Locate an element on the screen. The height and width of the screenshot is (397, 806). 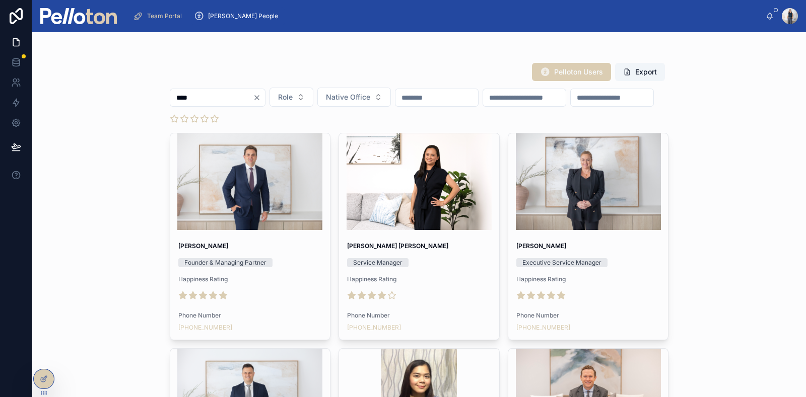
div: Profiles_5_Vista_Street_Mosman_(LindsayChenPello).jpg is located at coordinates (419, 182).